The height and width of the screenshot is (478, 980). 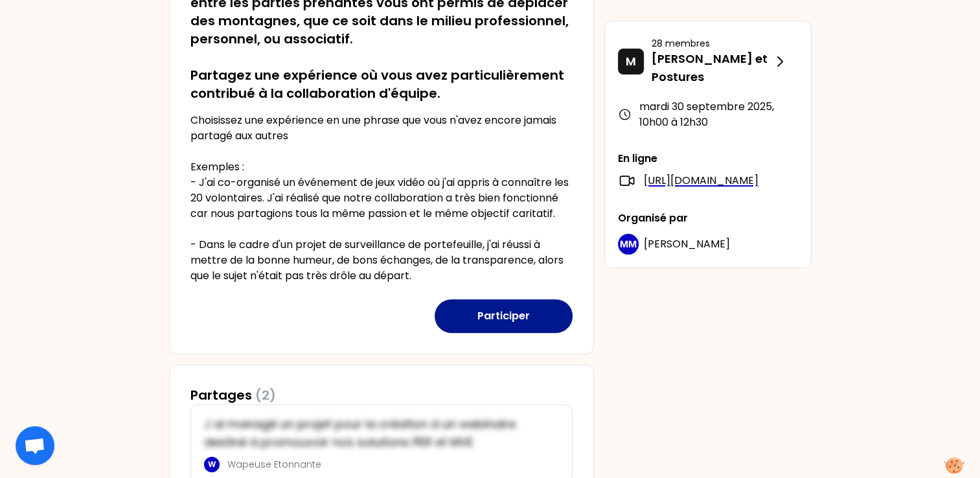 I want to click on p: W, so click(x=211, y=464).